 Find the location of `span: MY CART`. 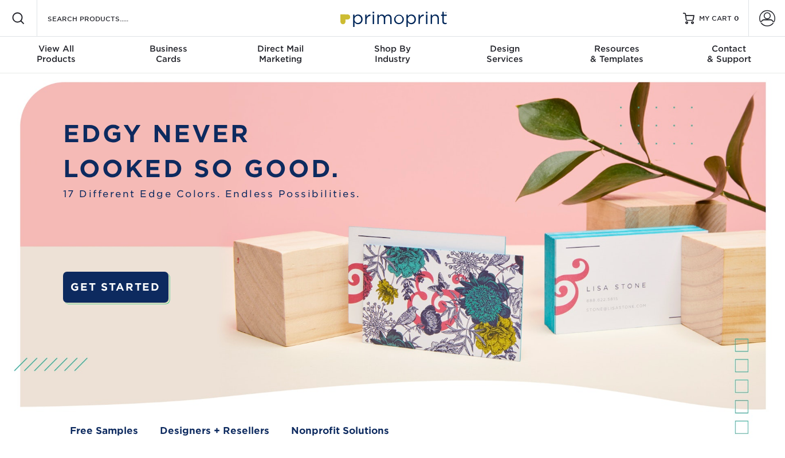

span: MY CART is located at coordinates (715, 18).